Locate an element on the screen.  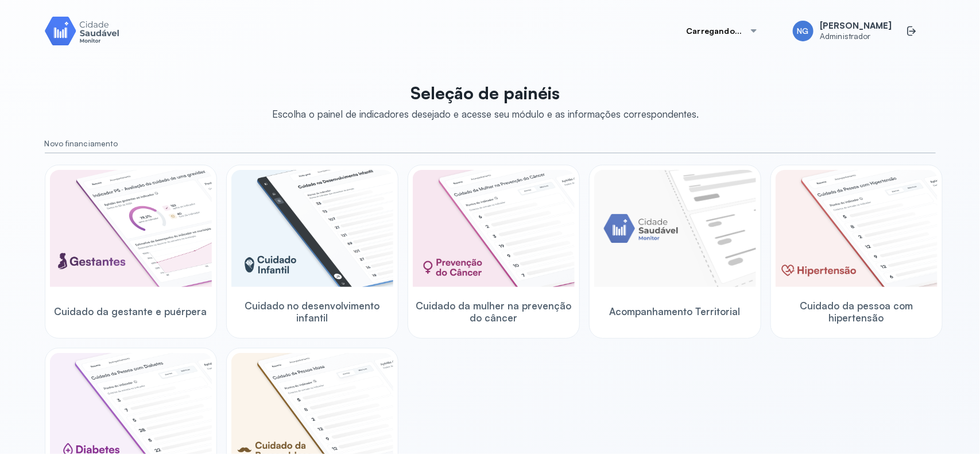
span: Cuidado da gestante e puérpera is located at coordinates (131, 311).